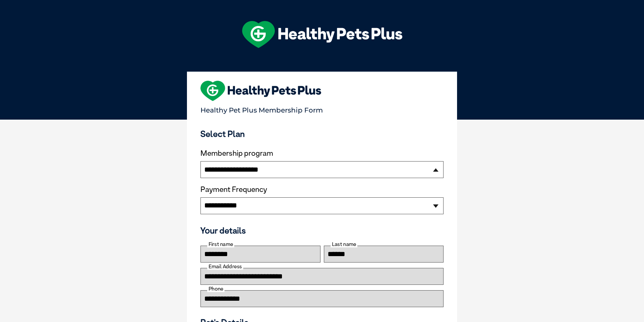  Describe the element at coordinates (216, 289) in the screenshot. I see `label: Phone` at that location.